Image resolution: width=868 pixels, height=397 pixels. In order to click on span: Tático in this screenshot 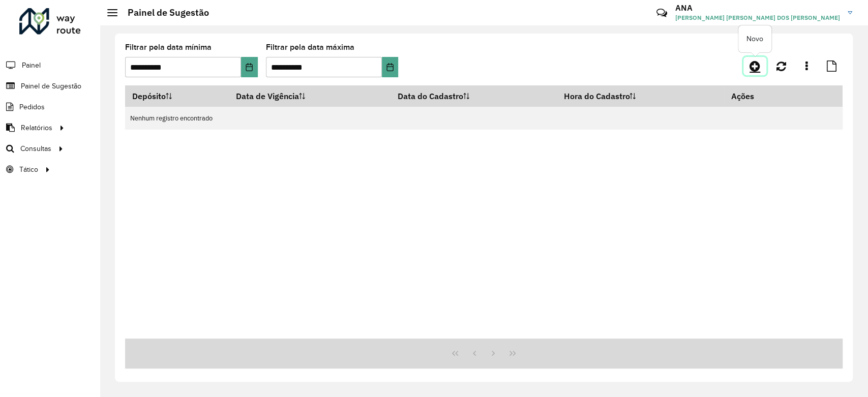, I will do `click(29, 169)`.